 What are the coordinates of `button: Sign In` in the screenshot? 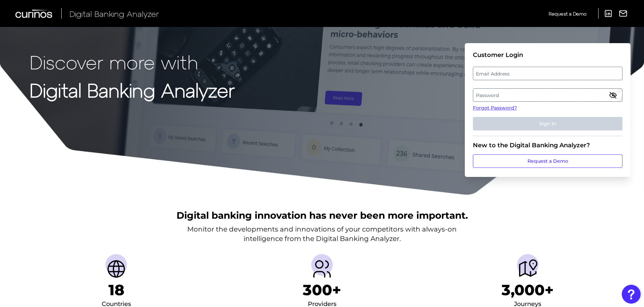 It's located at (547, 124).